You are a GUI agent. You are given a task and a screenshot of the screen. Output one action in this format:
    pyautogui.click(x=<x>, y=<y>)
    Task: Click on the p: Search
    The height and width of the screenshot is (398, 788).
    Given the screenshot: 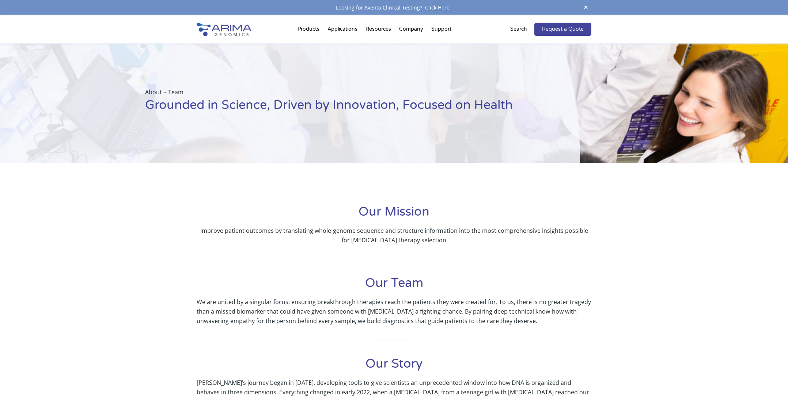 What is the action you would take?
    pyautogui.click(x=519, y=29)
    